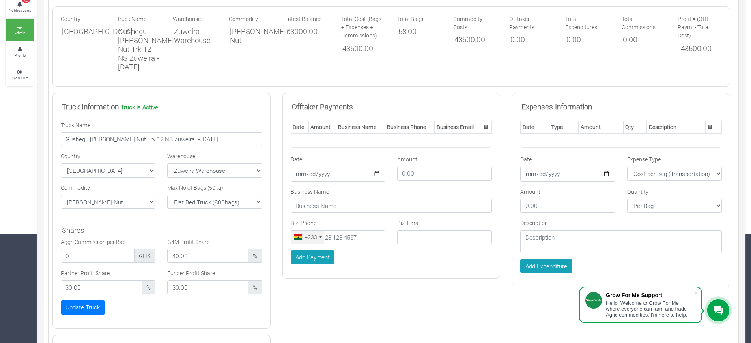  What do you see at coordinates (85, 273) in the screenshot?
I see `label: Partner Profit Share` at bounding box center [85, 273].